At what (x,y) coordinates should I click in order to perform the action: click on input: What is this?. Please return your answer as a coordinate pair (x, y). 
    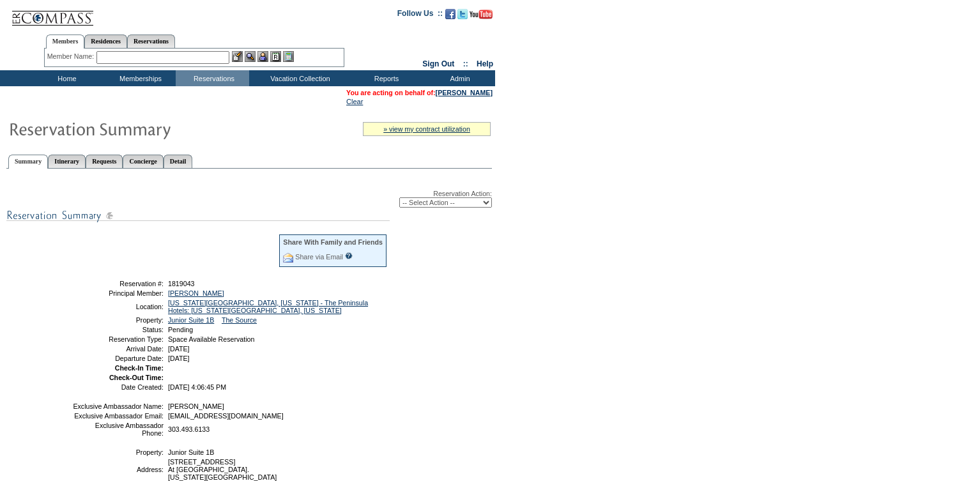
    Looking at the image, I should click on (349, 256).